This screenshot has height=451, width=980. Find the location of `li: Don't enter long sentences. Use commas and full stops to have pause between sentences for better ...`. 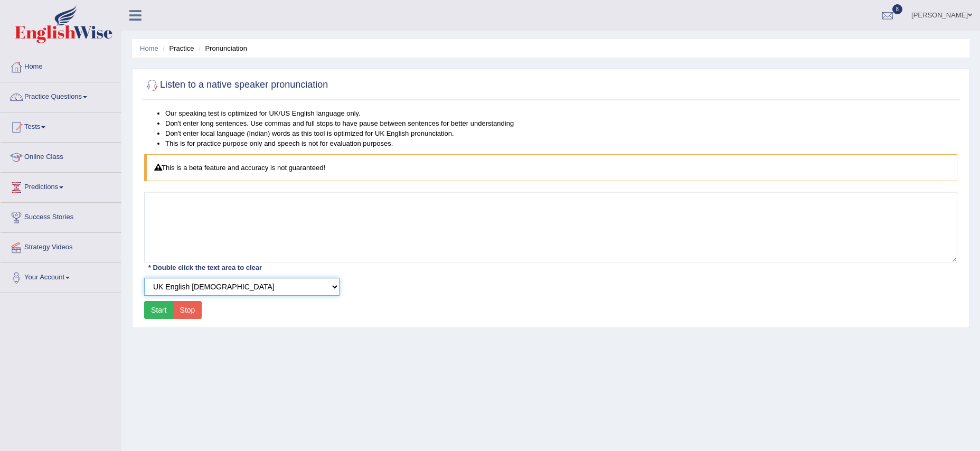

li: Don't enter long sentences. Use commas and full stops to have pause between sentences for better ... is located at coordinates (561, 123).